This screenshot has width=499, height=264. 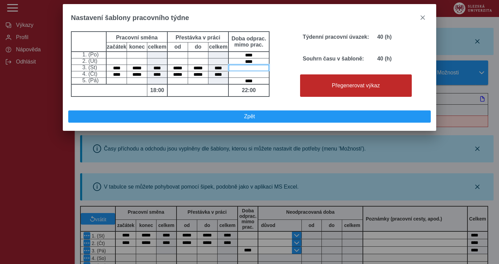 I want to click on button: Zpět, so click(x=250, y=117).